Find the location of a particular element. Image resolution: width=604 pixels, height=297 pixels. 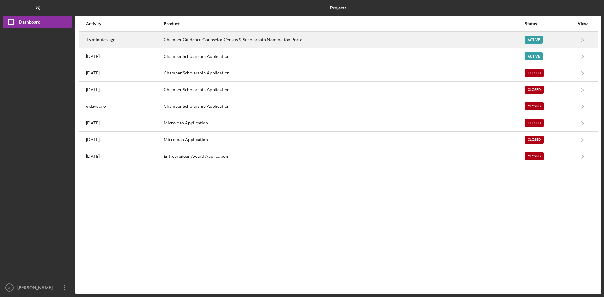

div: Entrepreneur Award Application is located at coordinates (344, 157).